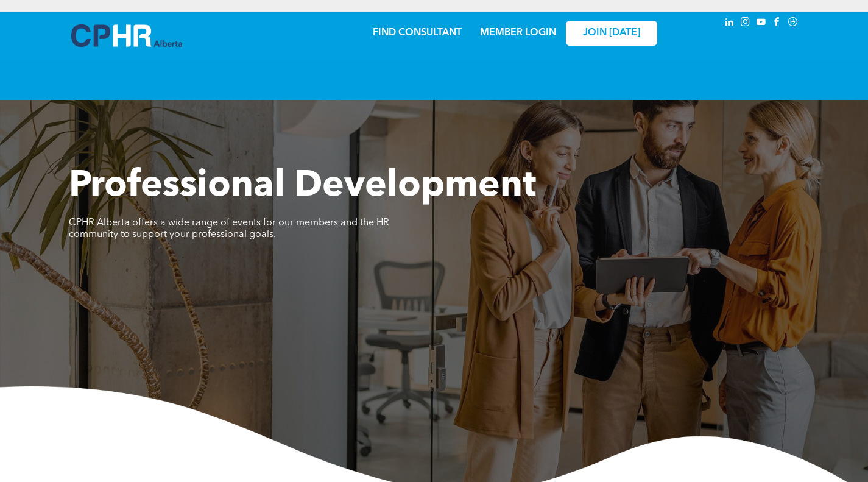 Image resolution: width=868 pixels, height=482 pixels. Describe the element at coordinates (793, 23) in the screenshot. I see `a: Social network` at that location.